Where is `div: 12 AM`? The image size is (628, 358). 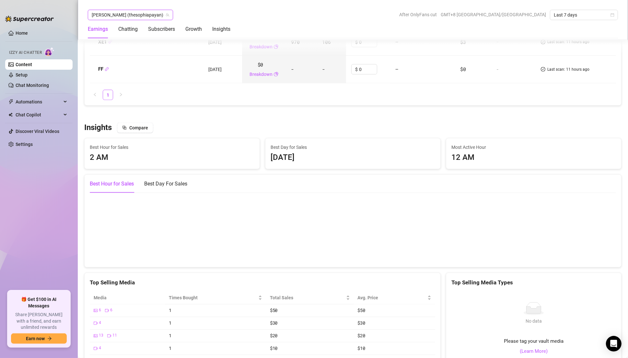
div: 12 AM is located at coordinates (534, 158).